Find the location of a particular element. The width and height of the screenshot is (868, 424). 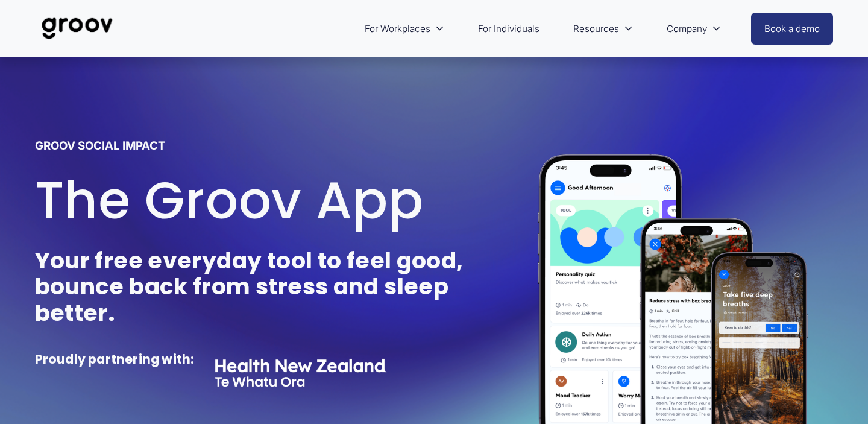

img: Groov | Workplace Science Platform | Unlock Performance | Drive Results is located at coordinates (77, 29).